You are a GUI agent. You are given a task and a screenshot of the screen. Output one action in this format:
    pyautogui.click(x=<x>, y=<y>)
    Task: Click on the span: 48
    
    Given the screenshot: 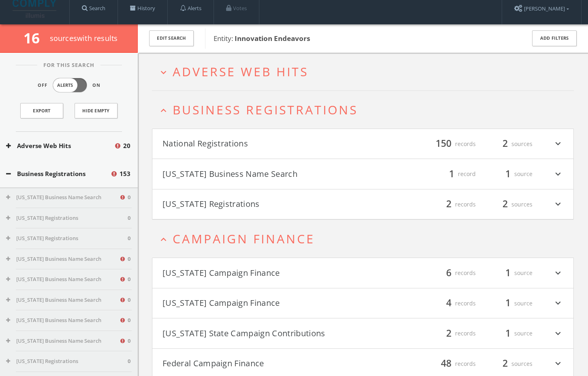 What is the action you would take?
    pyautogui.click(x=446, y=363)
    